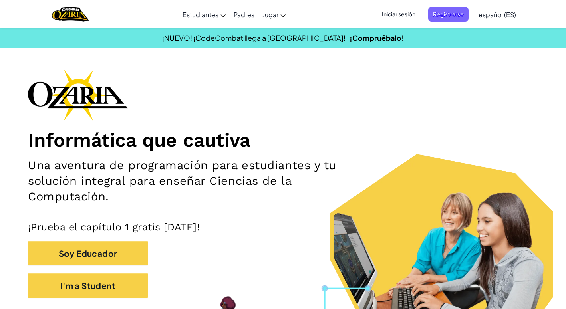 The image size is (566, 309). I want to click on a: español (ES), so click(497, 14).